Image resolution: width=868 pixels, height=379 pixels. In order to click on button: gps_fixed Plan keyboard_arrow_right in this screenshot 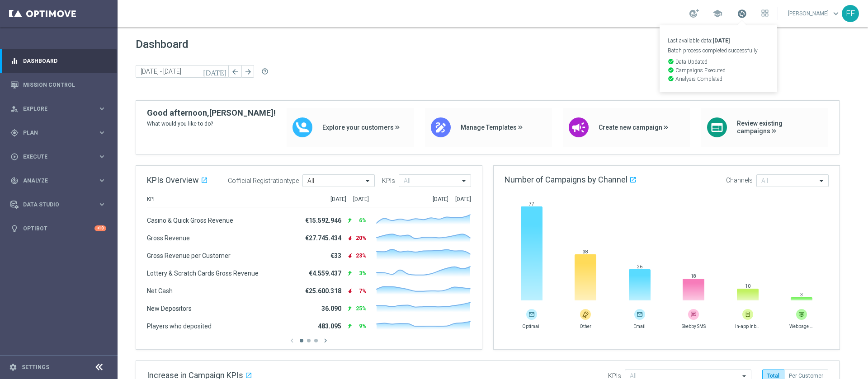, I will do `click(58, 133)`.